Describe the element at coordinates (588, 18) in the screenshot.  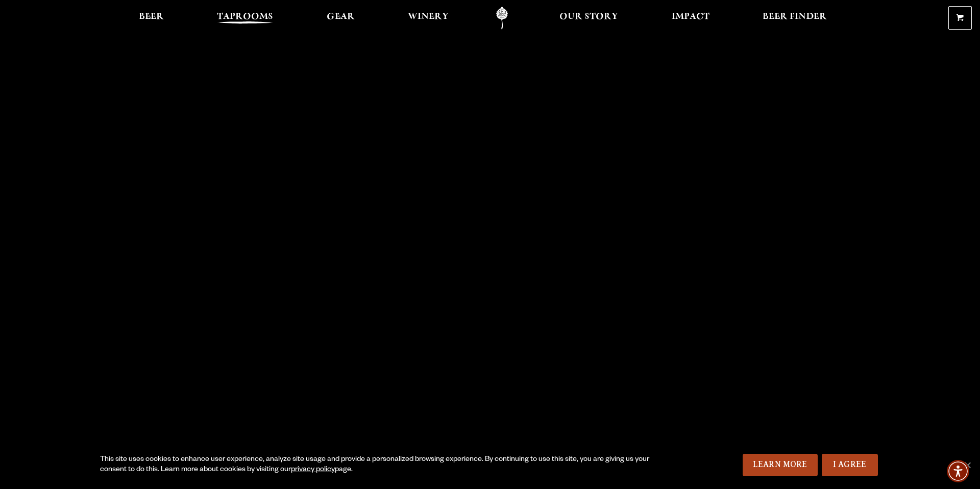
I see `a: Our Story` at that location.